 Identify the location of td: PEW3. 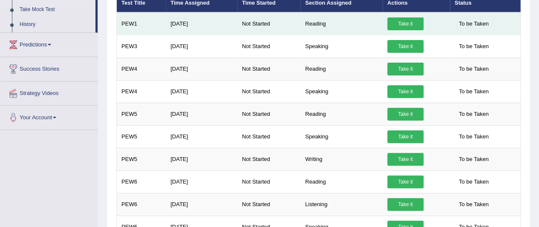
(141, 46).